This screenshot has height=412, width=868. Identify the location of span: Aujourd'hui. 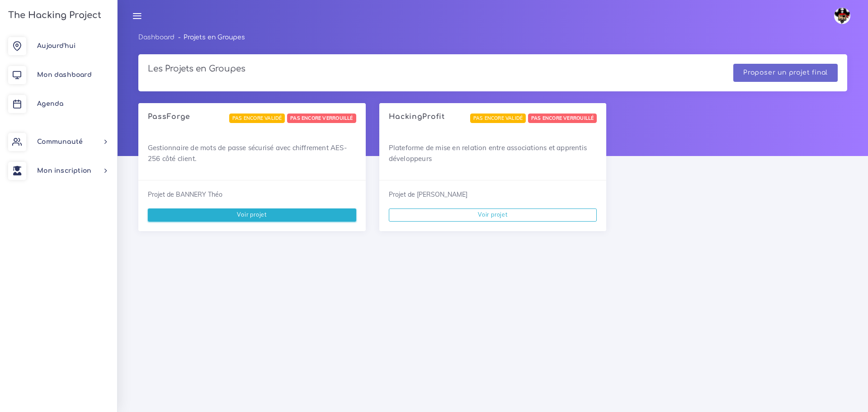
(56, 46).